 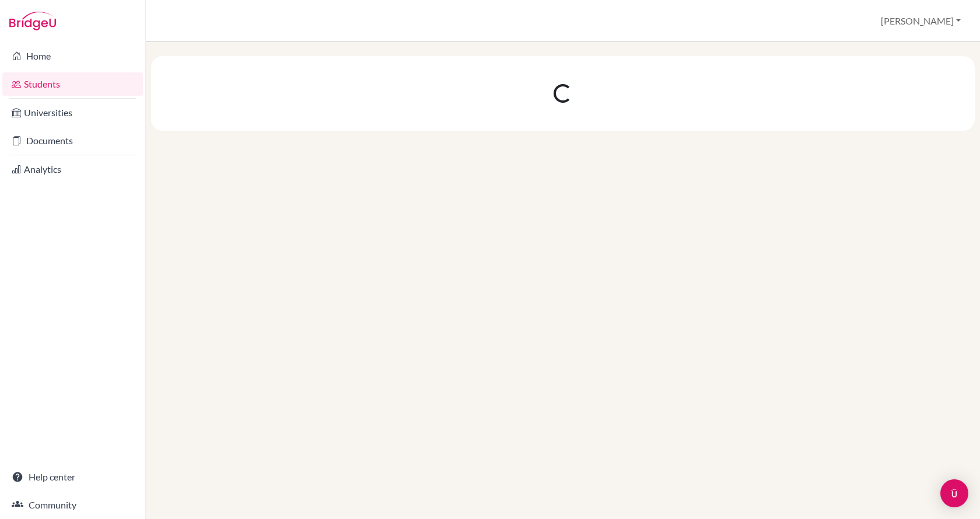 I want to click on img: Bridge-U, so click(x=33, y=21).